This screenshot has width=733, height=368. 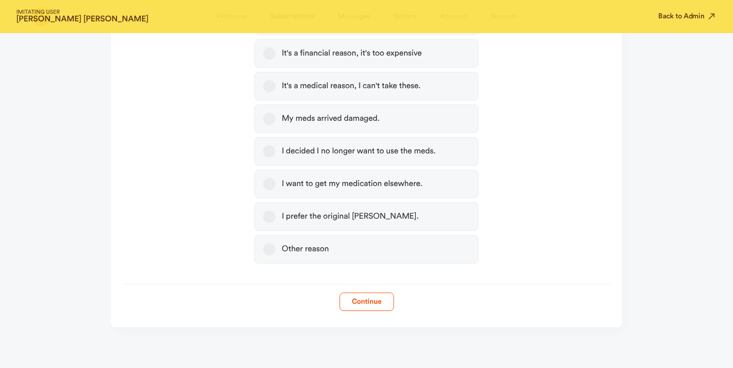 What do you see at coordinates (269, 53) in the screenshot?
I see `button: It's a financial reason, it's too expensive` at bounding box center [269, 53].